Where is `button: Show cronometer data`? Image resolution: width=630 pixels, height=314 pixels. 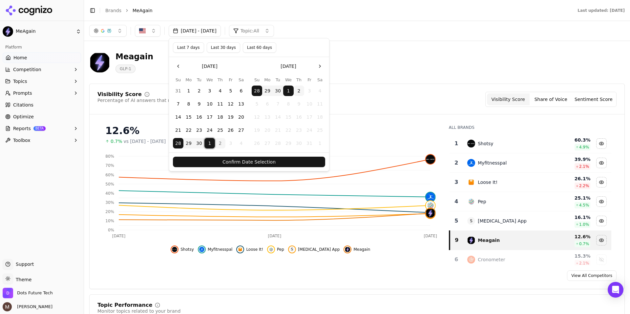
button: Show cronometer data is located at coordinates (601, 260).